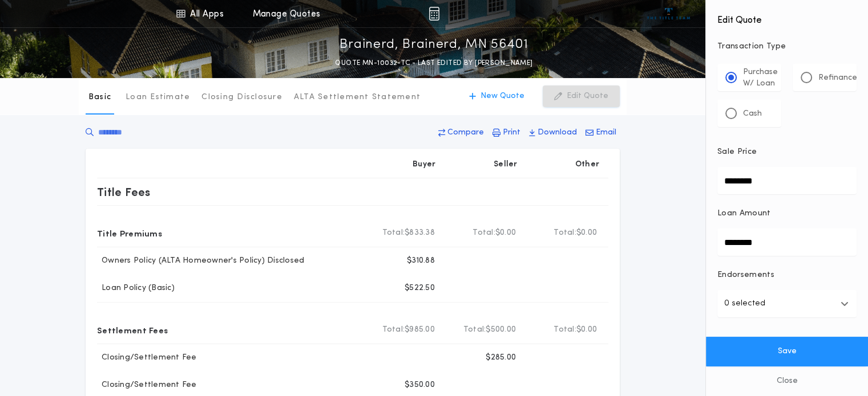 The width and height of the screenshot is (868, 396). Describe the element at coordinates (100, 98) in the screenshot. I see `p: Basic` at that location.